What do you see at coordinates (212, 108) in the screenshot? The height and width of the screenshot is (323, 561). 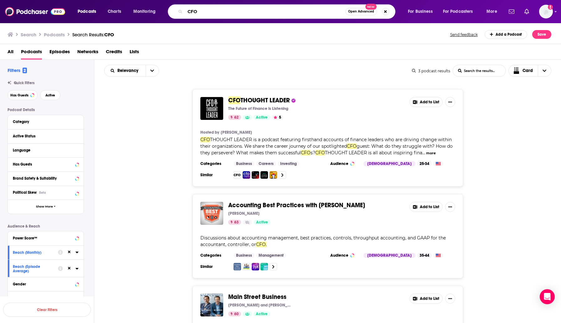 I see `img: CFO THOUGHT LEADER` at bounding box center [212, 108].